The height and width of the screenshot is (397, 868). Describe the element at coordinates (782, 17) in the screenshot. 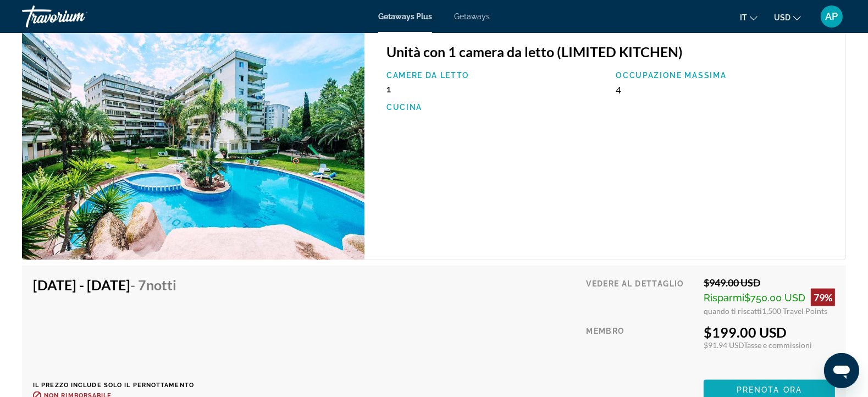

I see `span: USD` at that location.